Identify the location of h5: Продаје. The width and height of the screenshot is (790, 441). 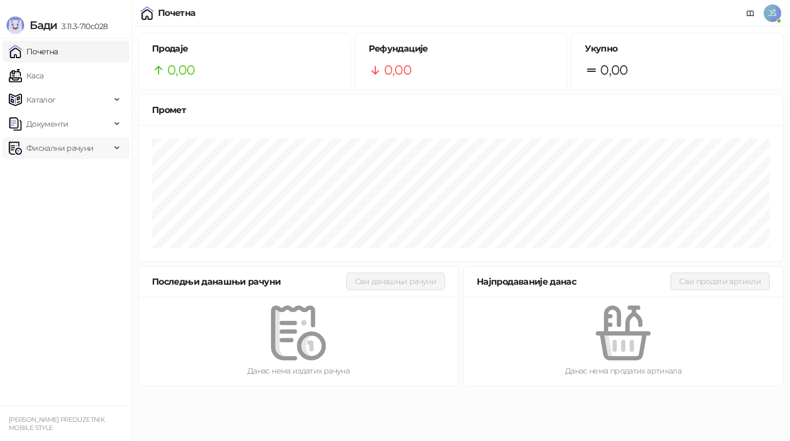
(244, 49).